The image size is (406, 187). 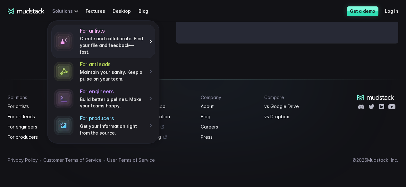 I want to click on a: User Terms of Service, so click(x=131, y=161).